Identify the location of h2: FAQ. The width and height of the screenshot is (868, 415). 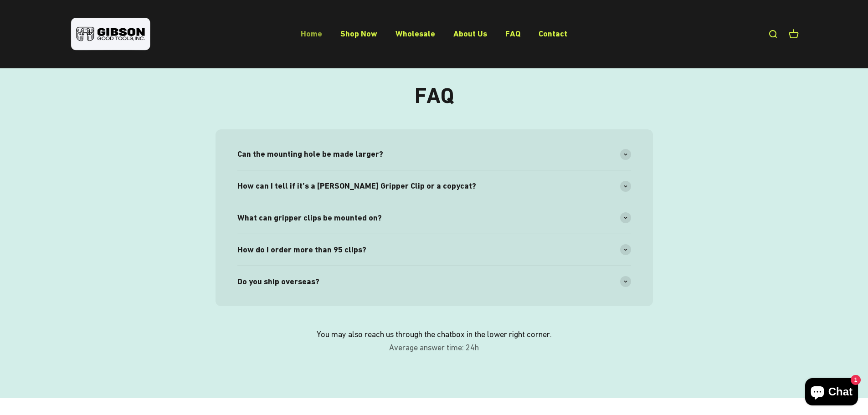
(434, 96).